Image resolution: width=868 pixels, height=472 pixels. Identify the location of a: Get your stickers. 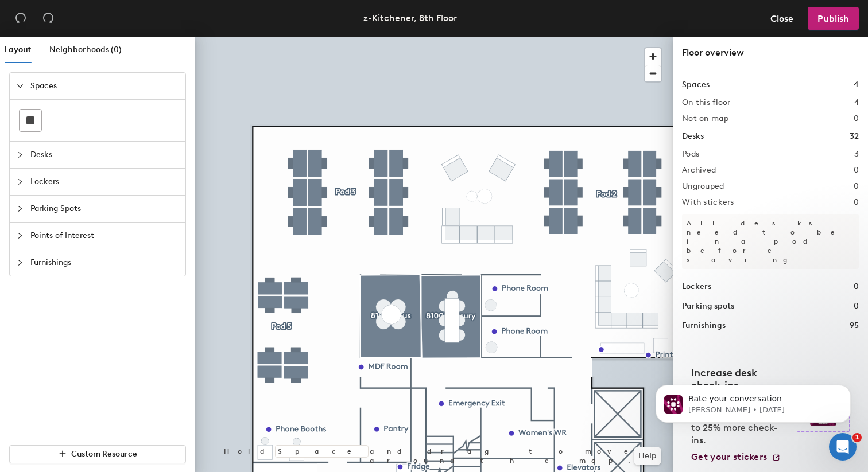
(736, 457).